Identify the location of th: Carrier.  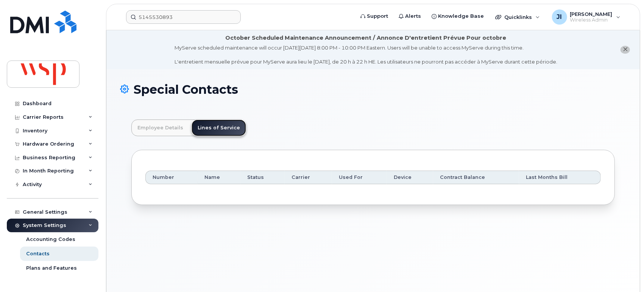
(308, 177).